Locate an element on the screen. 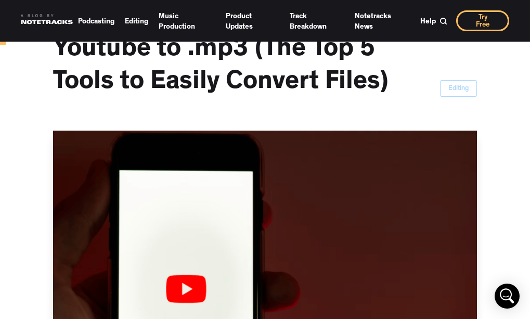  div: Open Intercom Messenger is located at coordinates (508, 296).